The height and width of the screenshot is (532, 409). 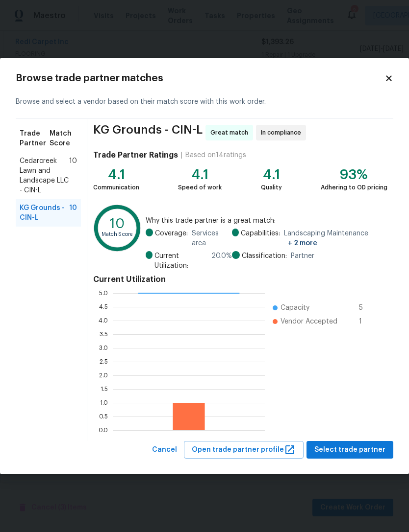 What do you see at coordinates (271, 188) in the screenshot?
I see `div: Quality` at bounding box center [271, 188].